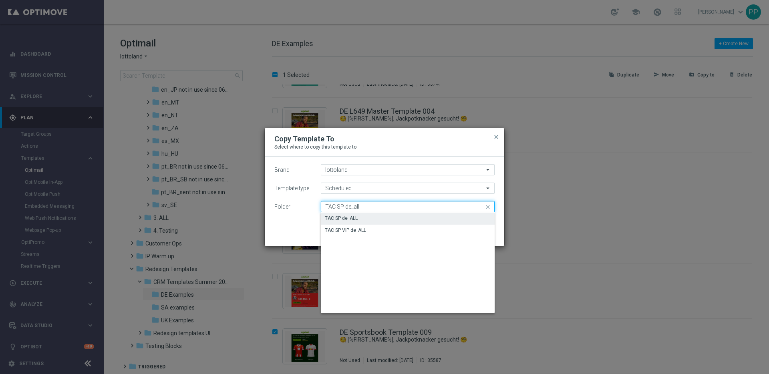 Image resolution: width=769 pixels, height=374 pixels. I want to click on label: Brand, so click(282, 170).